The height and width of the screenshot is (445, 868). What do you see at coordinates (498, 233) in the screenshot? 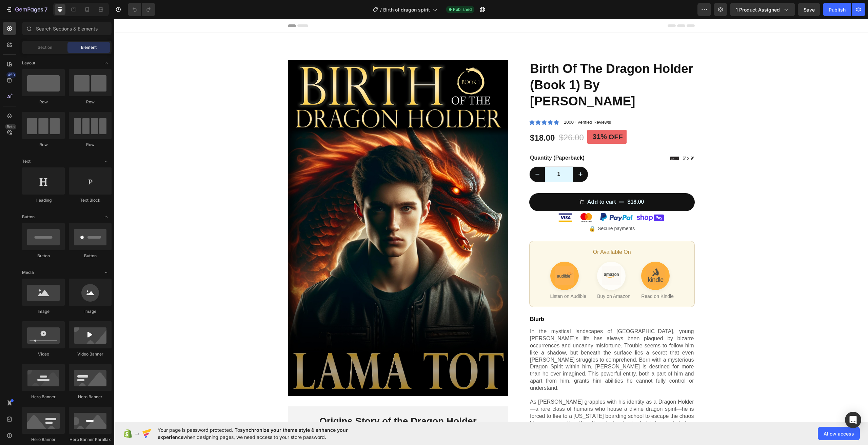
I see `div: Or Available On` at bounding box center [498, 233].